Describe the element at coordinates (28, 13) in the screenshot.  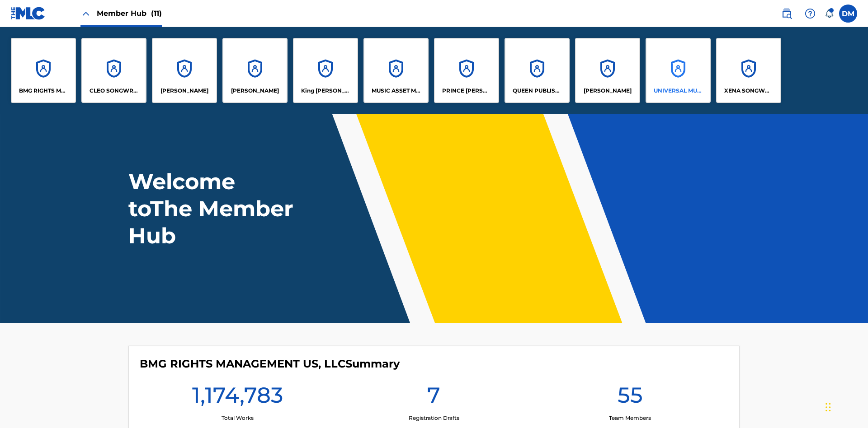
I see `img: MLC Logo` at that location.